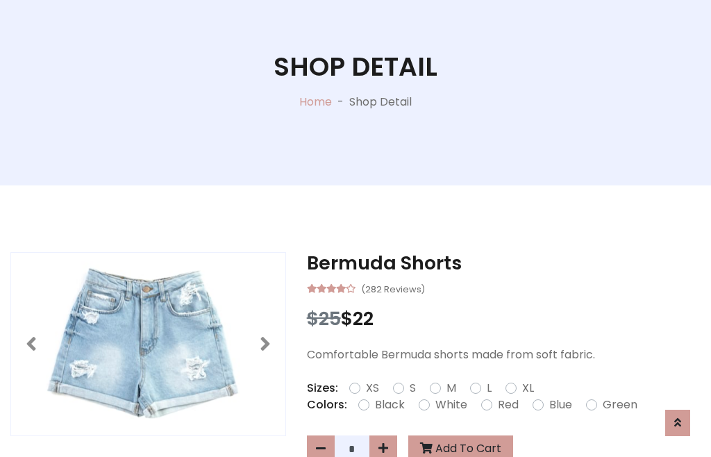  Describe the element at coordinates (355, 67) in the screenshot. I see `h1: Shop Detail` at that location.